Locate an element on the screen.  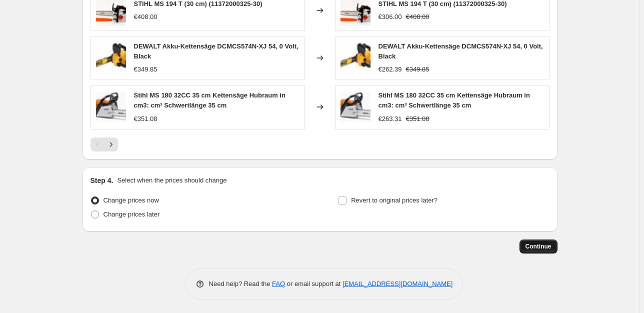
strike: €351.08 is located at coordinates (417, 119).